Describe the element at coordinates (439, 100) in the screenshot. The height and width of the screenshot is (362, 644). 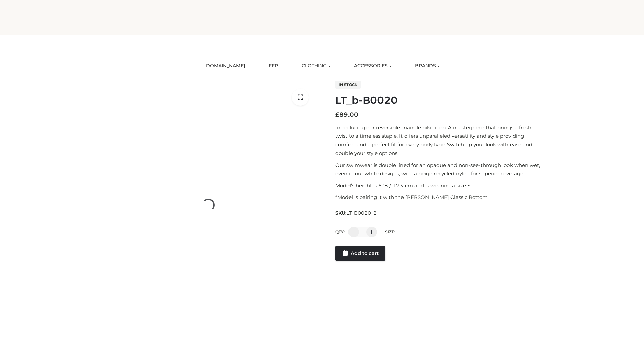
I see `h1: LT_b-B0020` at that location.